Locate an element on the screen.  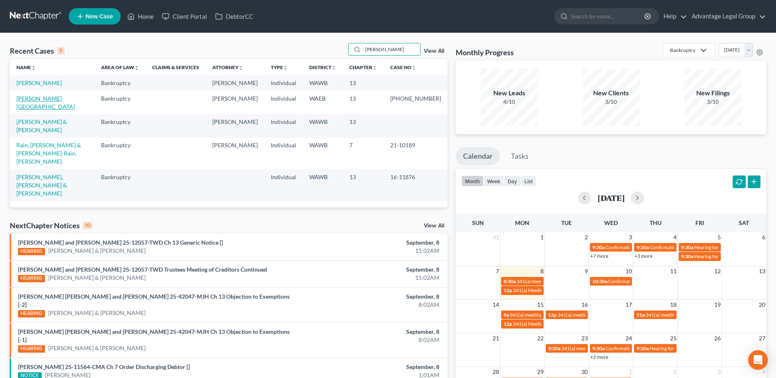
a: Nameunfold_more is located at coordinates (26, 67).